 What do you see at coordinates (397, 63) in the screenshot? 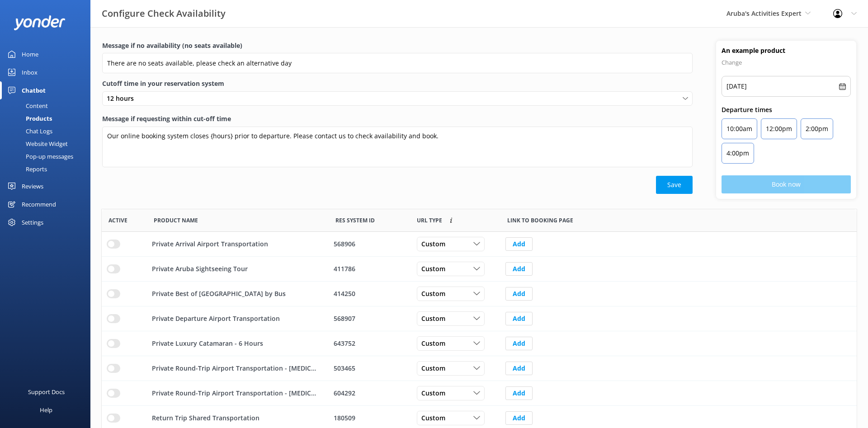
I see `input: Enter a message` at bounding box center [397, 63].